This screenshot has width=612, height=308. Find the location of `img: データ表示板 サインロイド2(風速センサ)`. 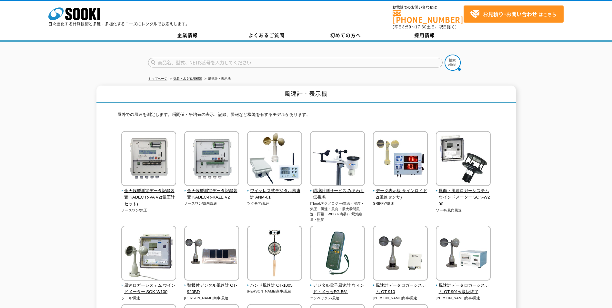

img: データ表示板 サインロイド2(風速センサ) is located at coordinates (401, 159).